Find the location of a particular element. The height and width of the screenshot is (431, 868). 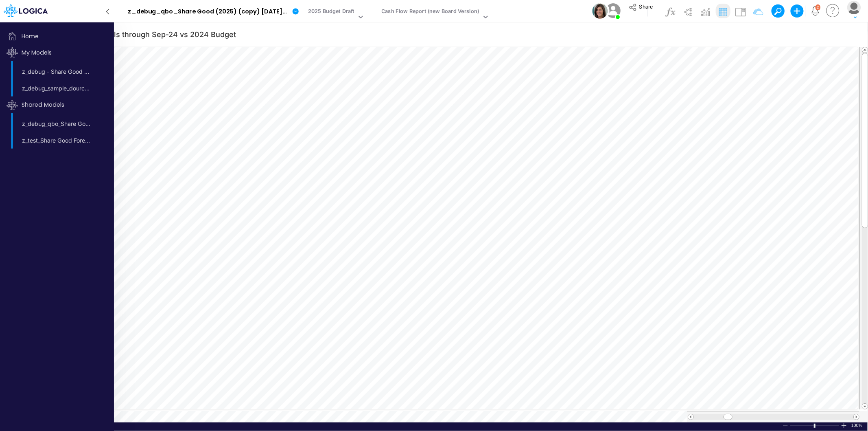

input: Type a title here is located at coordinates (348, 34).